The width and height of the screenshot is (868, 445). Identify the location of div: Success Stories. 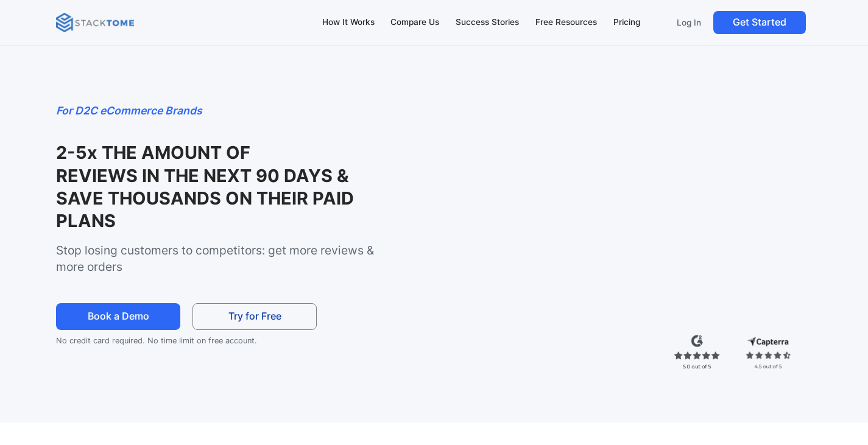
(487, 23).